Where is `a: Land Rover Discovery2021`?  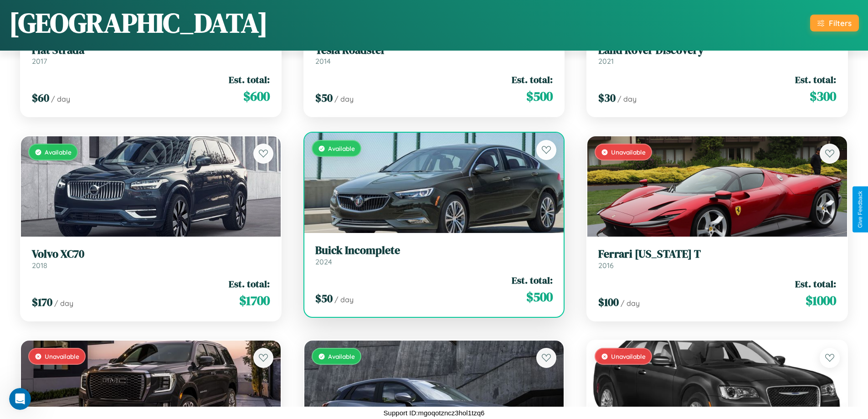
a: Land Rover Discovery2021 is located at coordinates (717, 55).